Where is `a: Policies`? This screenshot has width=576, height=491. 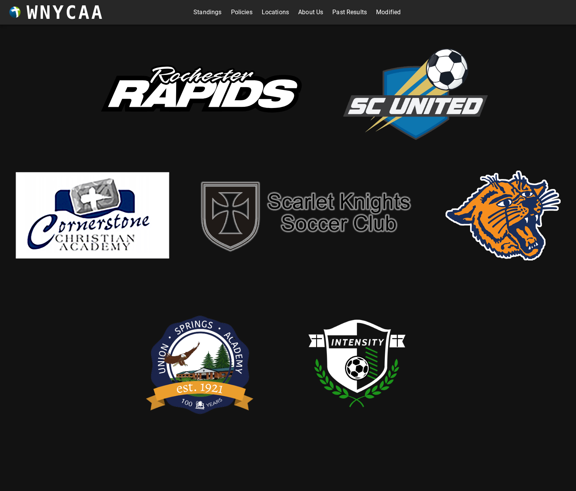
a: Policies is located at coordinates (242, 12).